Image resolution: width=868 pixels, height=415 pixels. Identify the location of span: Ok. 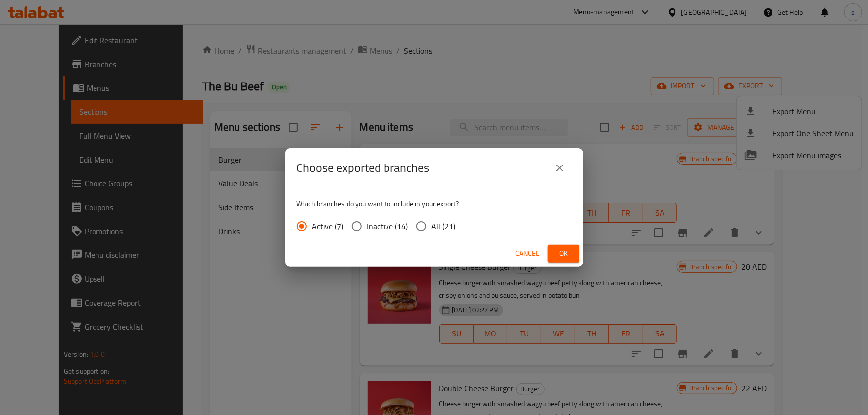
(564, 253).